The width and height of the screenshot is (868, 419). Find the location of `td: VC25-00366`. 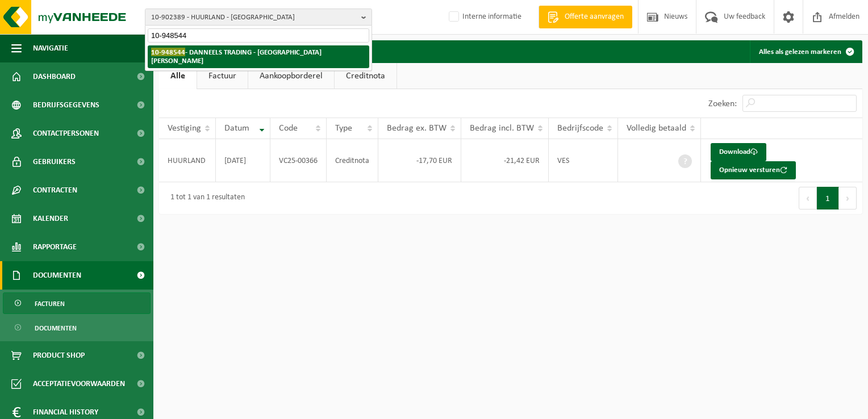

td: VC25-00366 is located at coordinates (298, 161).